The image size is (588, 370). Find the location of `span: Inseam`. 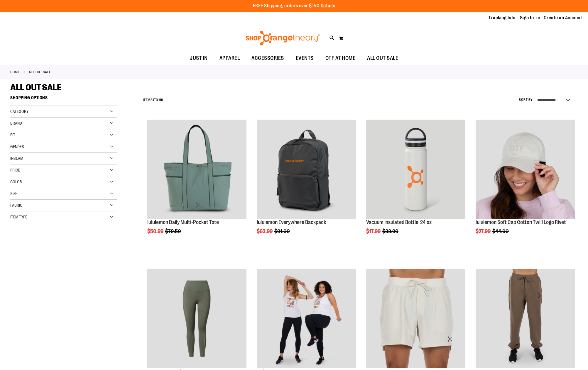

span: Inseam is located at coordinates (17, 158).